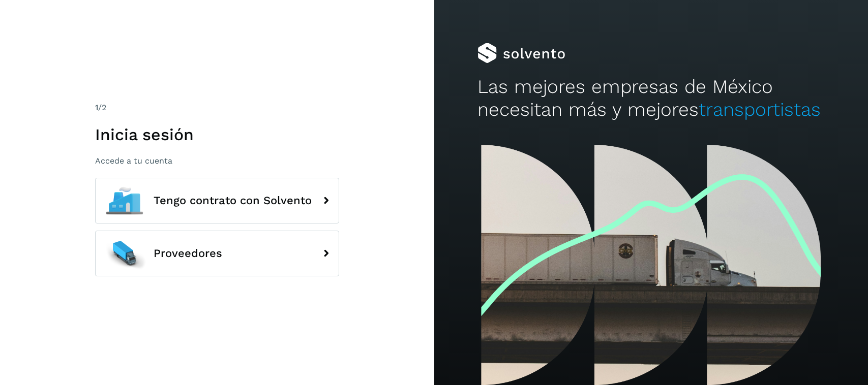 Image resolution: width=868 pixels, height=385 pixels. What do you see at coordinates (759, 110) in the screenshot?
I see `span: transportistas` at bounding box center [759, 110].